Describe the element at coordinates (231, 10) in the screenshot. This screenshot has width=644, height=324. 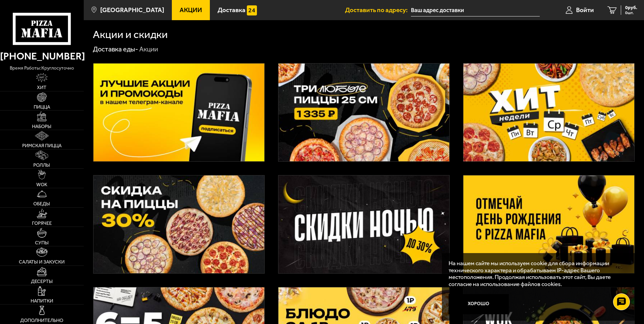
I see `span: Доставка` at that location.